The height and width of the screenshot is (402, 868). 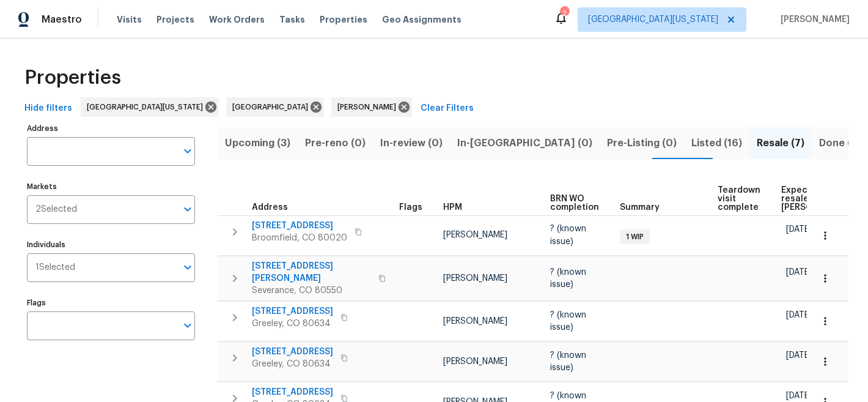 What do you see at coordinates (269, 207) in the screenshot?
I see `span: Address` at bounding box center [269, 207].